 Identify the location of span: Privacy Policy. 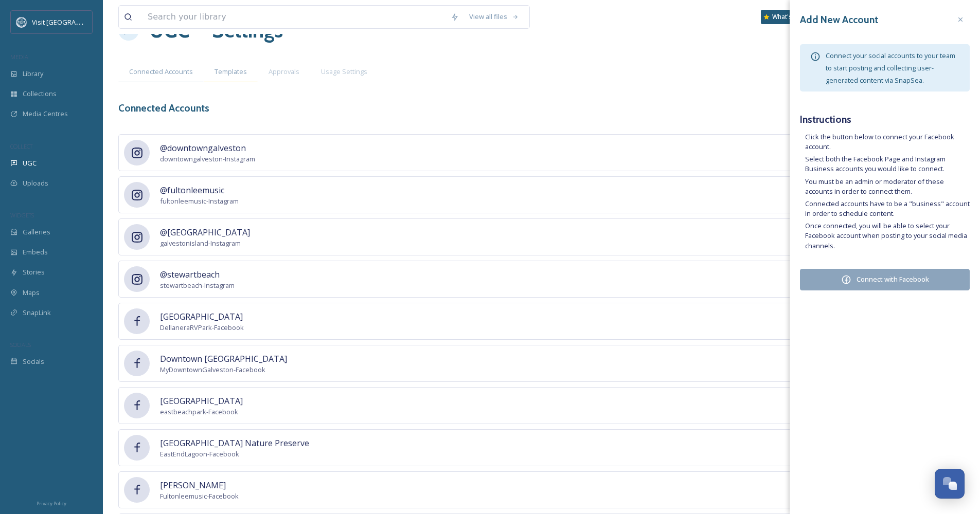
(51, 503).